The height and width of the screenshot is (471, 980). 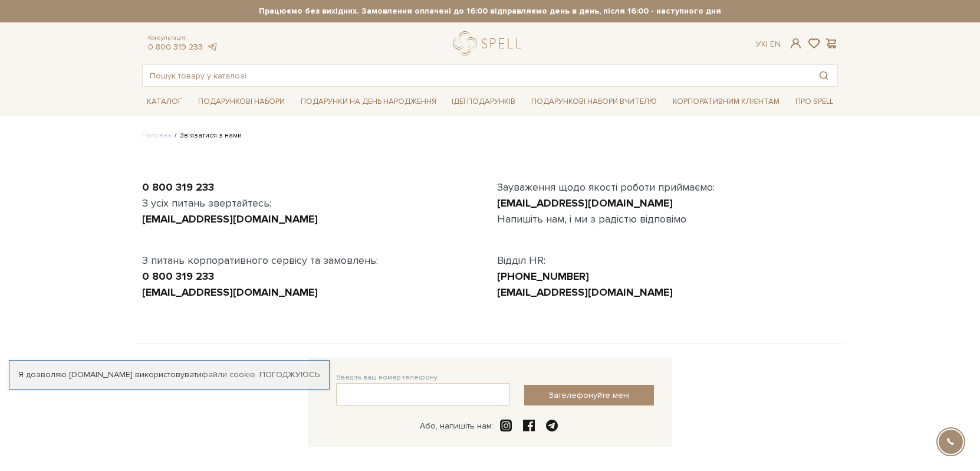 I want to click on button: Зателефонуйте мені, so click(x=589, y=395).